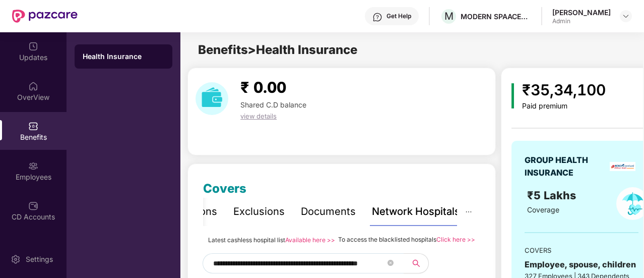 Image resolution: width=644 pixels, height=278 pixels. What do you see at coordinates (415, 211) in the screenshot?
I see `div: Network Hospitals` at bounding box center [415, 211].